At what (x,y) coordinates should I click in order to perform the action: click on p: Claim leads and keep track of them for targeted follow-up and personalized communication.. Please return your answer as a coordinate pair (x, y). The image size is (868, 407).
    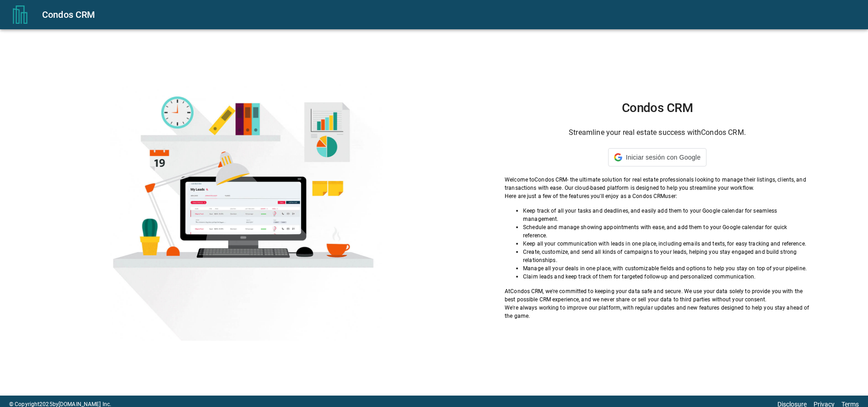
    Looking at the image, I should click on (665, 276).